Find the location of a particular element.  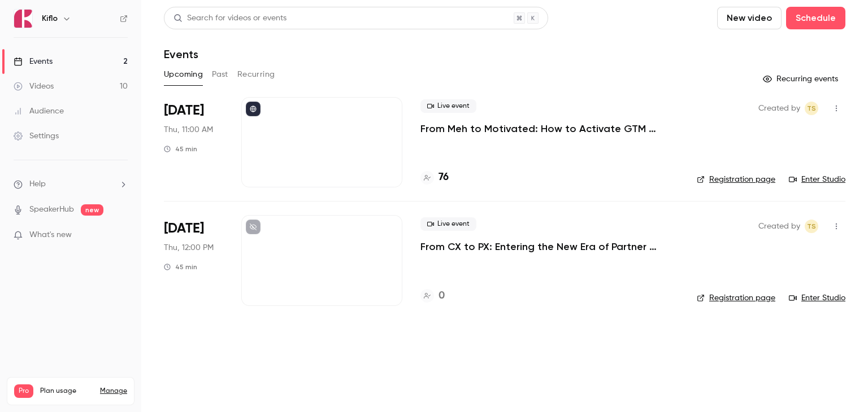

h1: Events is located at coordinates (181, 54).